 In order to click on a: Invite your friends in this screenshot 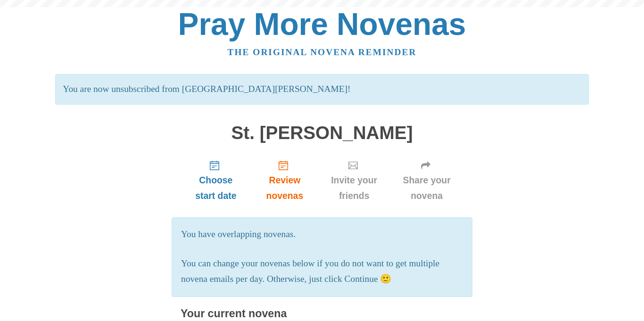, I will do `click(354, 180)`.